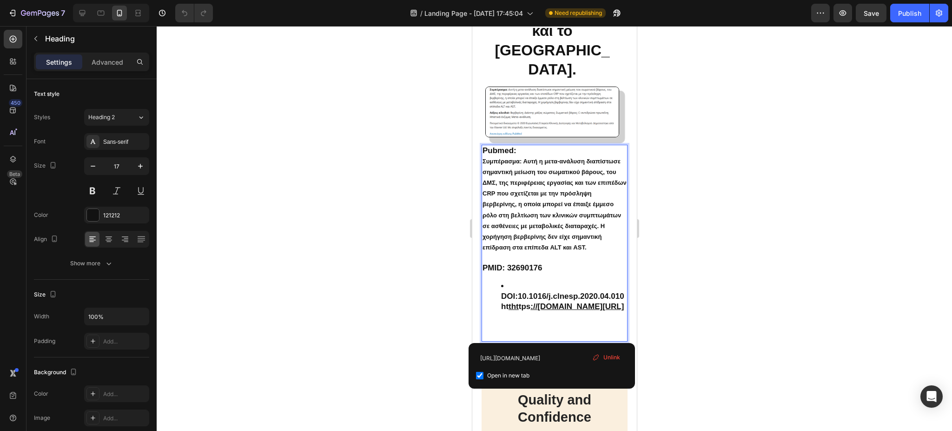 The image size is (952, 431). Describe the element at coordinates (59, 62) in the screenshot. I see `p: Settings` at that location.